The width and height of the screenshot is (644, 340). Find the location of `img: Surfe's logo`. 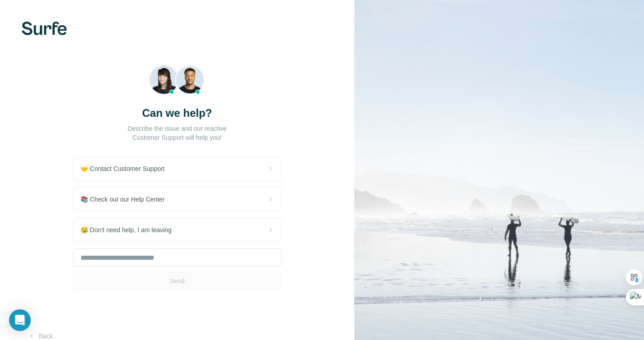

img: Surfe's logo is located at coordinates (45, 28).